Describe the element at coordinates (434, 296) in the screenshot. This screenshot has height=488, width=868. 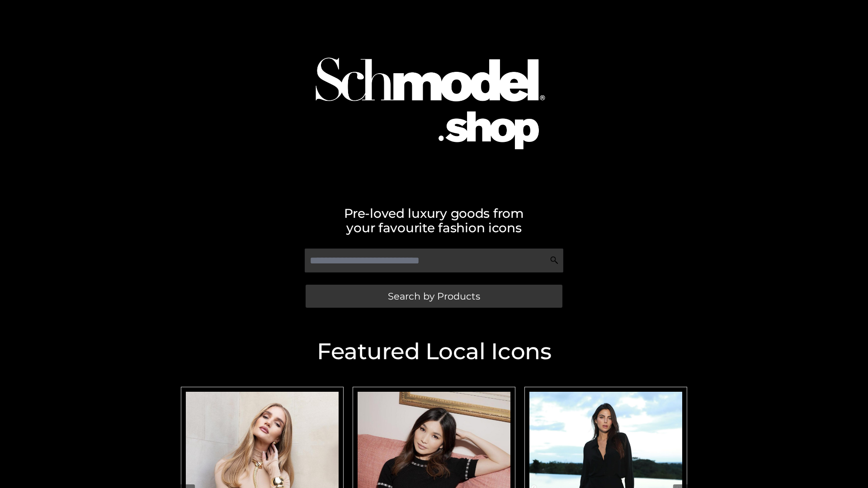
I see `span: Search by Products` at that location.